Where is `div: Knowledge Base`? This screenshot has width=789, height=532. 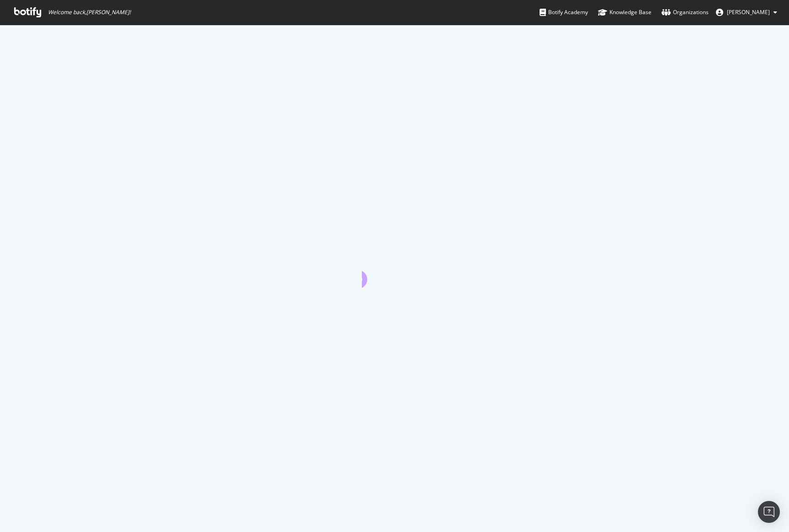 div: Knowledge Base is located at coordinates (624, 13).